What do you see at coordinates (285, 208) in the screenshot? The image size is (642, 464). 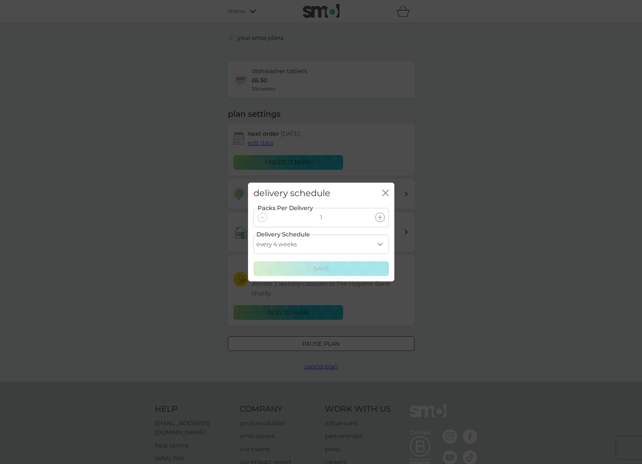 I see `label: Packs Per Delivery` at bounding box center [285, 208].